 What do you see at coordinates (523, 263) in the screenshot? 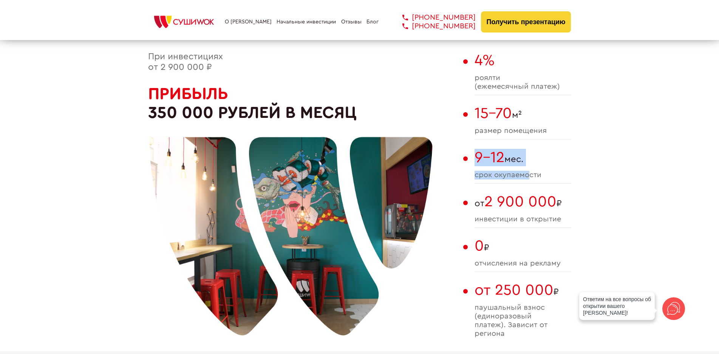
I see `span: отчисления на рекламу` at bounding box center [523, 263].